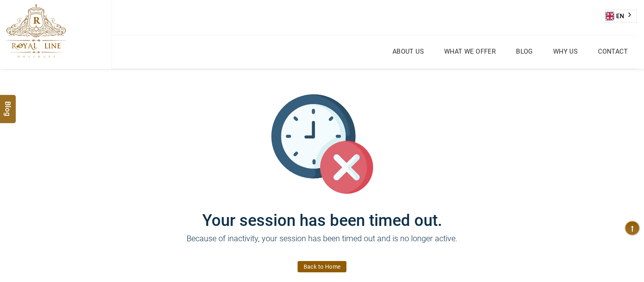  What do you see at coordinates (620, 16) in the screenshot?
I see `aside: Language selected: English` at bounding box center [620, 16].